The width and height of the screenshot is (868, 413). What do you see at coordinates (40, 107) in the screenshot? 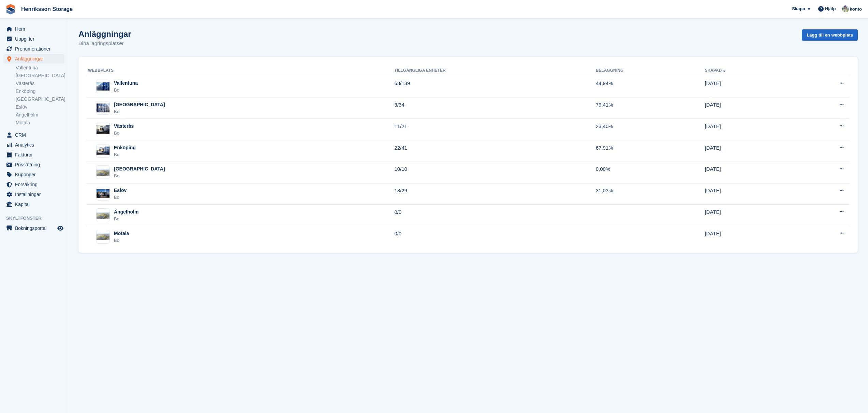
I see `a: Eslöv` at bounding box center [40, 107].